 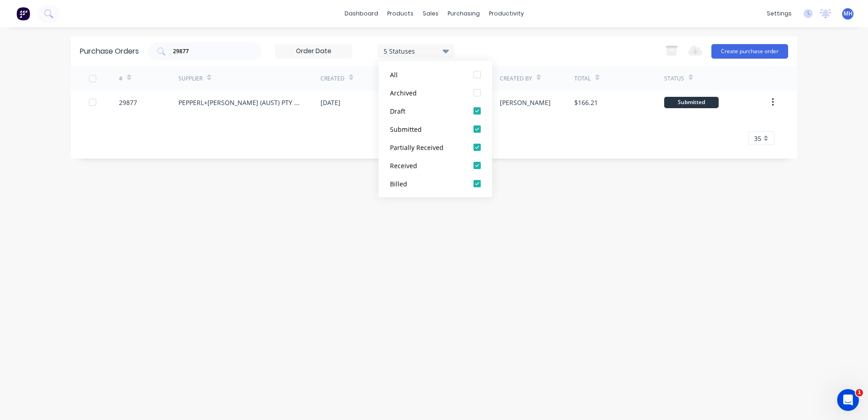 I want to click on div: All, so click(x=426, y=74).